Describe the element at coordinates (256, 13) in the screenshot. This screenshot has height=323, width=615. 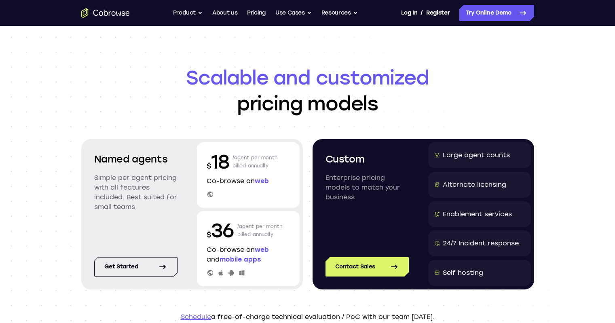
I see `a: Pricing` at that location.